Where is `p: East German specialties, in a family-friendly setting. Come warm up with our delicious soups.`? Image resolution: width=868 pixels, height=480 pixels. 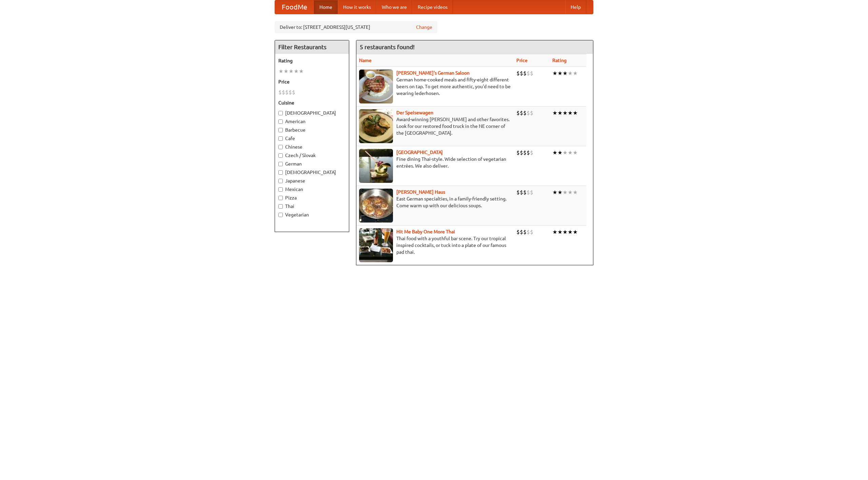 p: East German specialties, in a family-friendly setting. Come warm up with our delicious soups. is located at coordinates (435, 202).